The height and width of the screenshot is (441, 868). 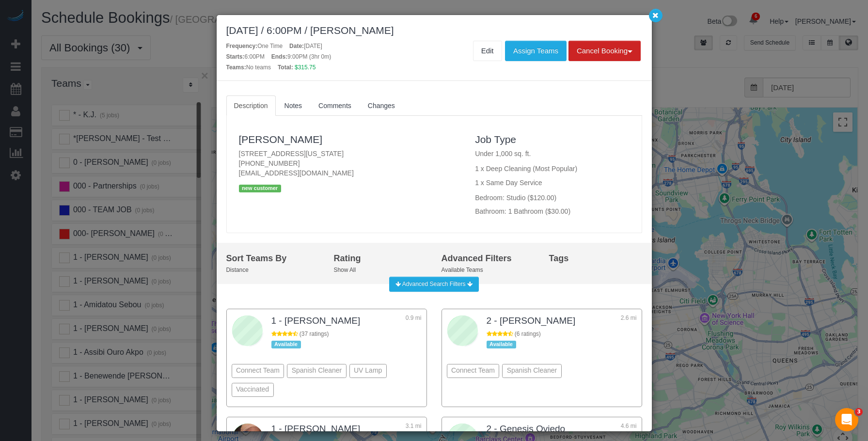 I want to click on div: No teams, so click(x=248, y=68).